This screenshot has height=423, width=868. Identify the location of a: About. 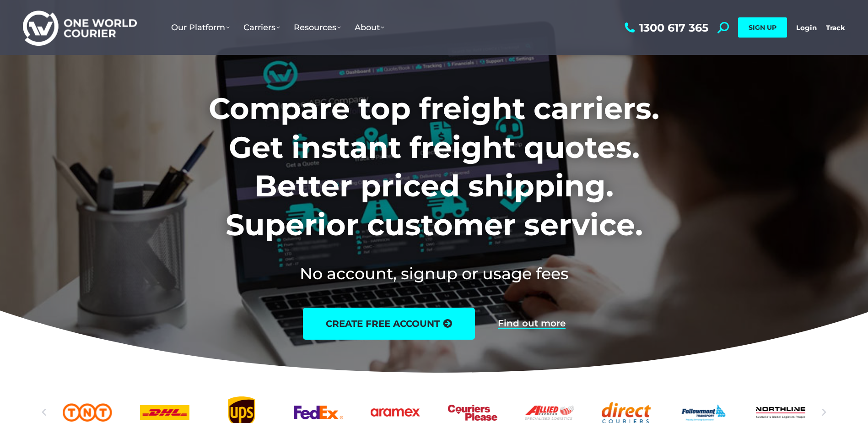
(369, 27).